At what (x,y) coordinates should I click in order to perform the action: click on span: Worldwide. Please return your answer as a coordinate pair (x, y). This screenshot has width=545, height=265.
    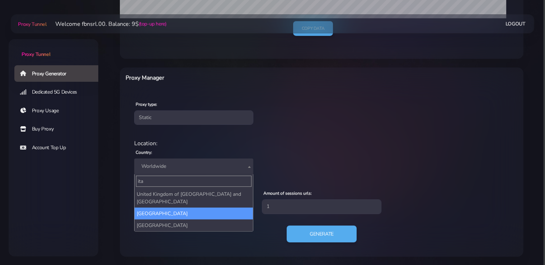
    Looking at the image, I should click on (194, 166).